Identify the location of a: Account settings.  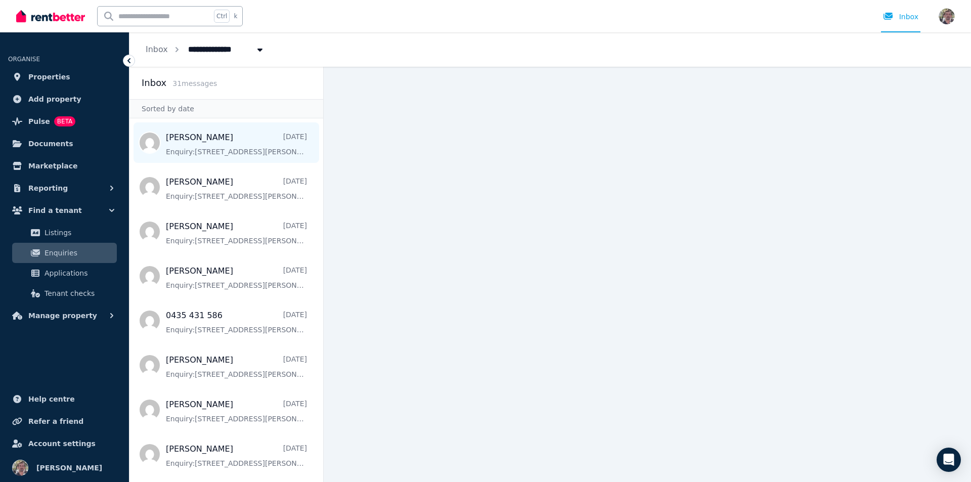
(64, 444).